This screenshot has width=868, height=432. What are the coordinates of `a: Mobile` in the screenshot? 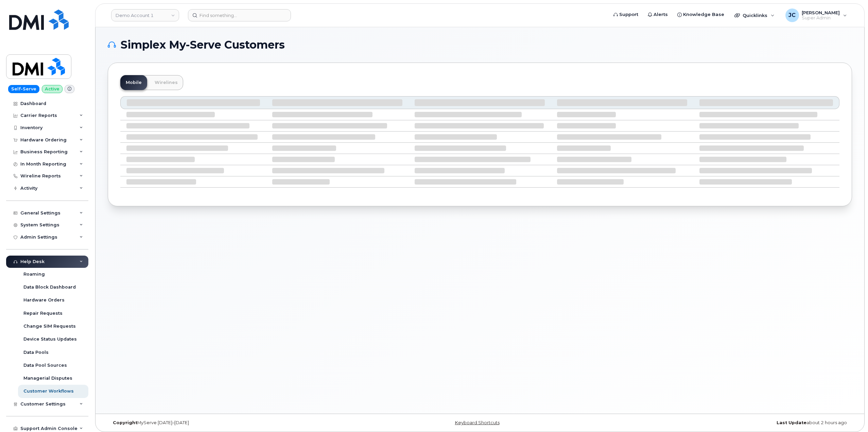 It's located at (133, 82).